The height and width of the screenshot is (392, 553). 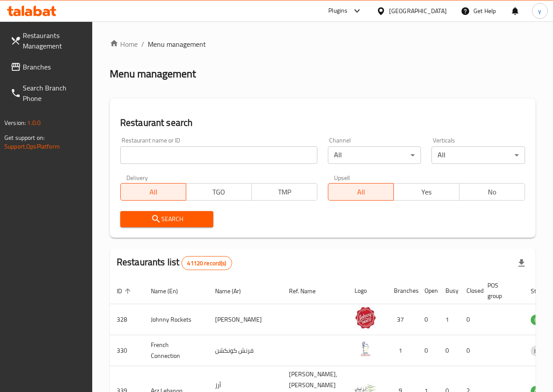 What do you see at coordinates (54, 41) in the screenshot?
I see `span: Restaurants Management` at bounding box center [54, 41].